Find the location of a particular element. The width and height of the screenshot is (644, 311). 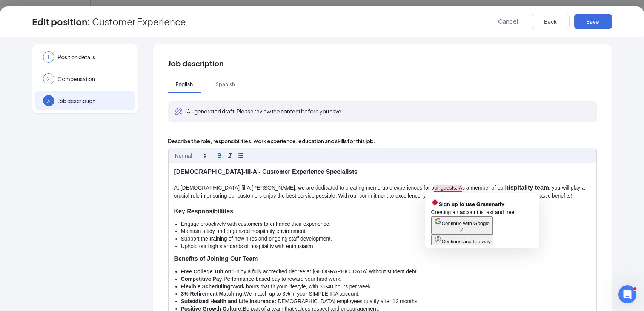

button: Save is located at coordinates (593, 21).